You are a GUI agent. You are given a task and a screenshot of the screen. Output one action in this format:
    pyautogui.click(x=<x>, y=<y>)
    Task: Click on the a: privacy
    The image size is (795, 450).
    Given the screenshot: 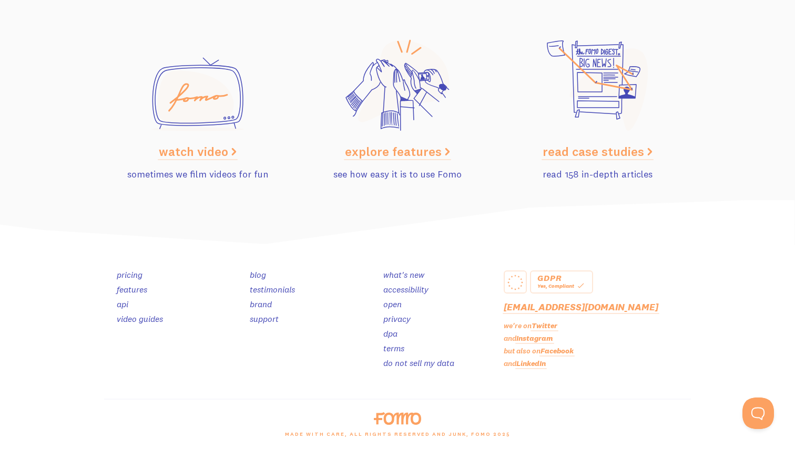 What is the action you would take?
    pyautogui.click(x=397, y=319)
    